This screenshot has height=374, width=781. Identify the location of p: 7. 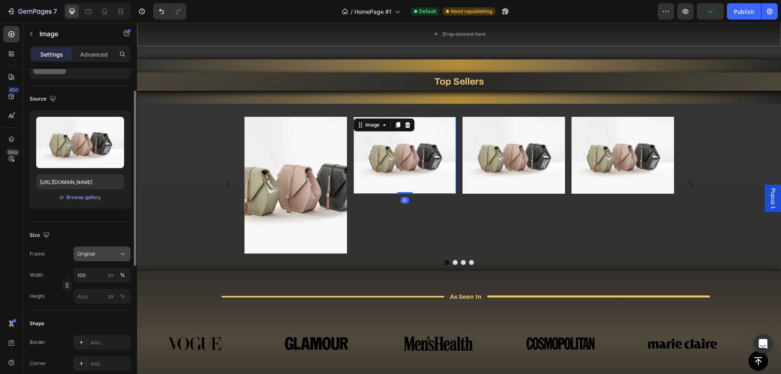
(55, 11).